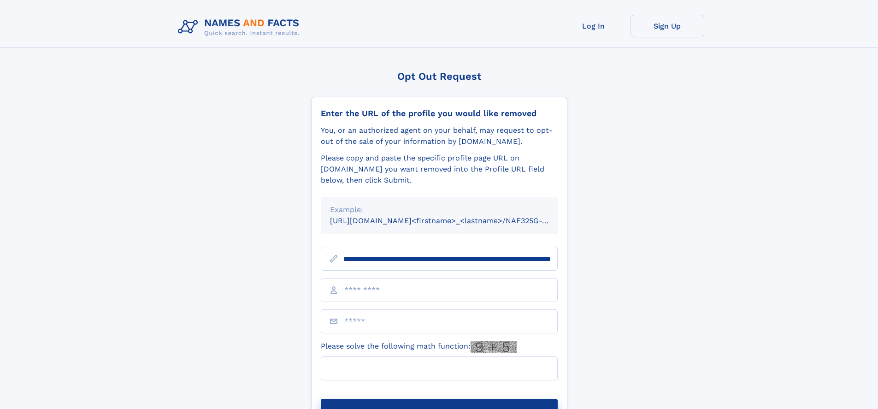 Image resolution: width=878 pixels, height=409 pixels. Describe the element at coordinates (241, 27) in the screenshot. I see `img: Logo Names and Facts` at that location.